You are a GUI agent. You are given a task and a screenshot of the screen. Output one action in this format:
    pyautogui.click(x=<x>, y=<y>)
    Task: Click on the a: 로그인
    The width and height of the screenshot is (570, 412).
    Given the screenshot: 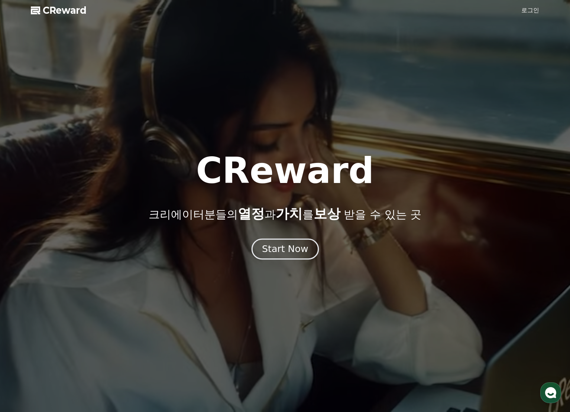 What is the action you would take?
    pyautogui.click(x=530, y=10)
    